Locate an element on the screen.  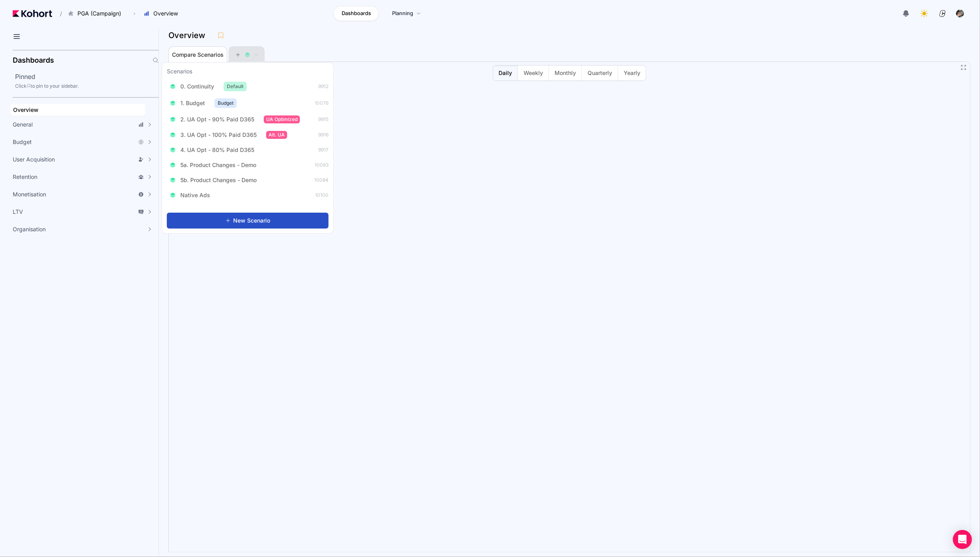
h2: Dashboards is located at coordinates (34, 61).